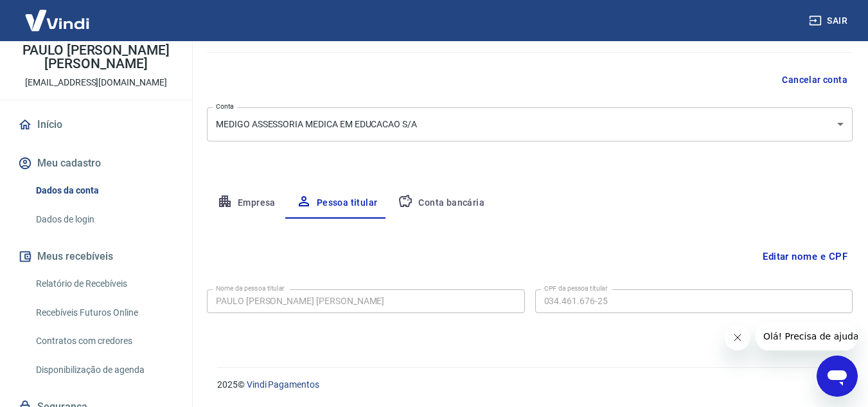  Describe the element at coordinates (96, 256) in the screenshot. I see `button: Meus recebíveis` at that location.